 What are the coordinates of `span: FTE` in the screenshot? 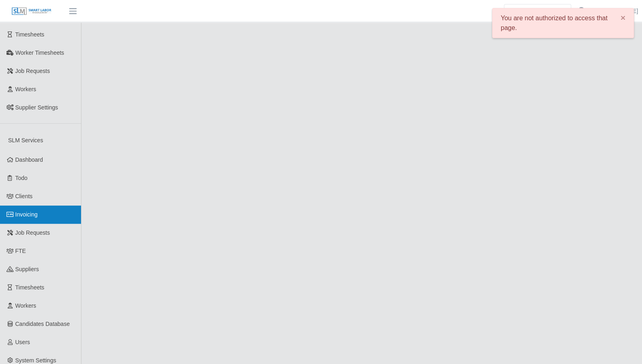 It's located at (21, 251).